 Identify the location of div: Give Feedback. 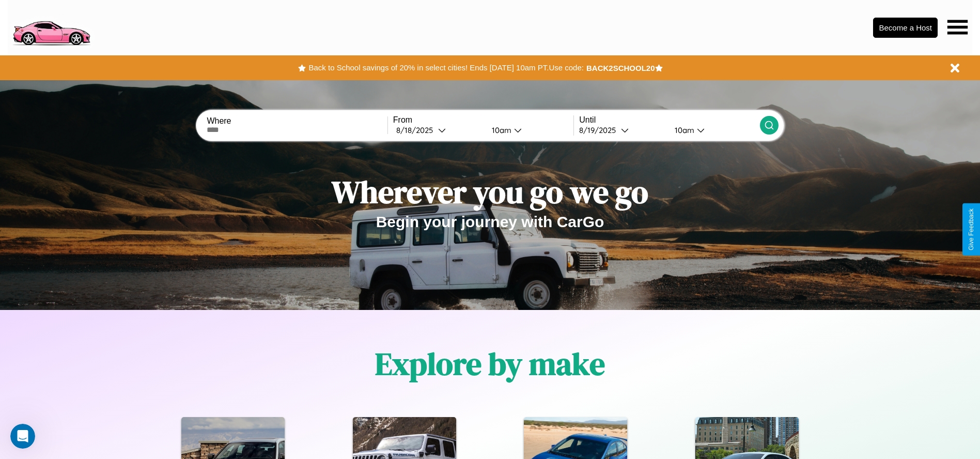
(971, 230).